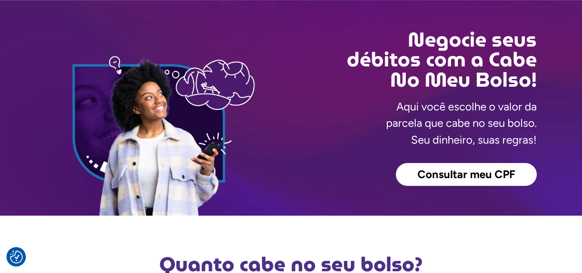 The width and height of the screenshot is (582, 273). I want to click on p: Aqui você escolhe o valor da parcela que cabe no seu bolso. Seu dinheiro, suas regras!, so click(462, 123).